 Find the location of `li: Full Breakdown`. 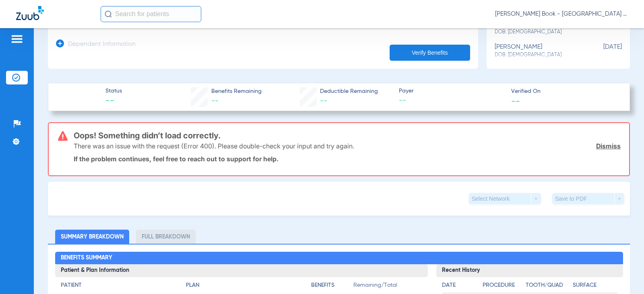

li: Full Breakdown is located at coordinates (166, 236).